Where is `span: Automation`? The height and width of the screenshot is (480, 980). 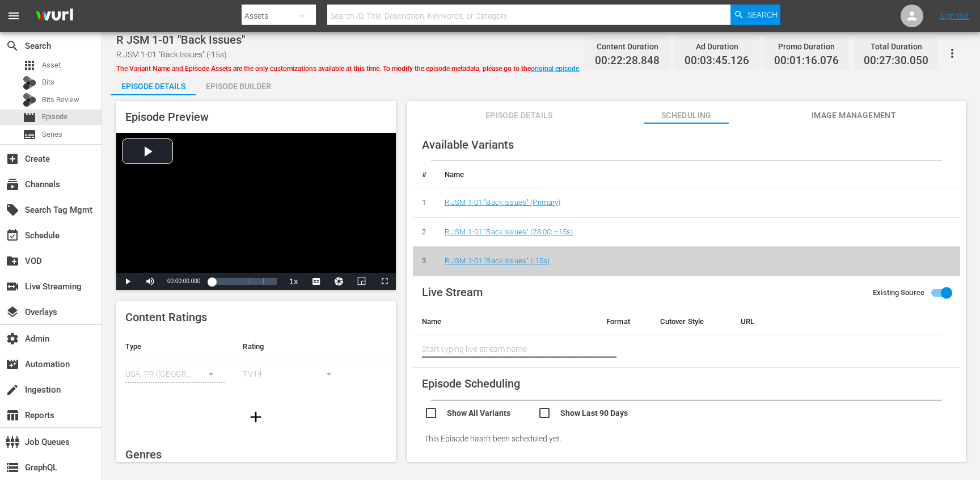 span: Automation is located at coordinates (12, 364).